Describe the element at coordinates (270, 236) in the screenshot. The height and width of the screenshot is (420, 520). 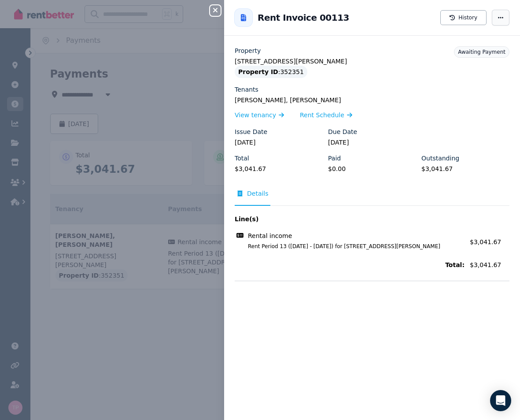
I see `span: Rental income` at that location.